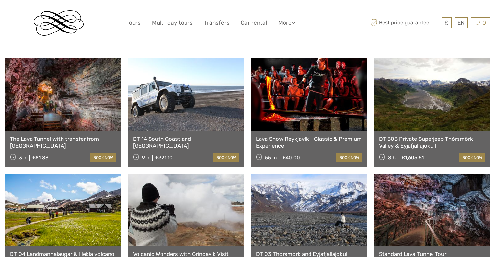  Describe the element at coordinates (42, 14) in the screenshot. I see `p: We're away right now. Please check back later!` at that location.